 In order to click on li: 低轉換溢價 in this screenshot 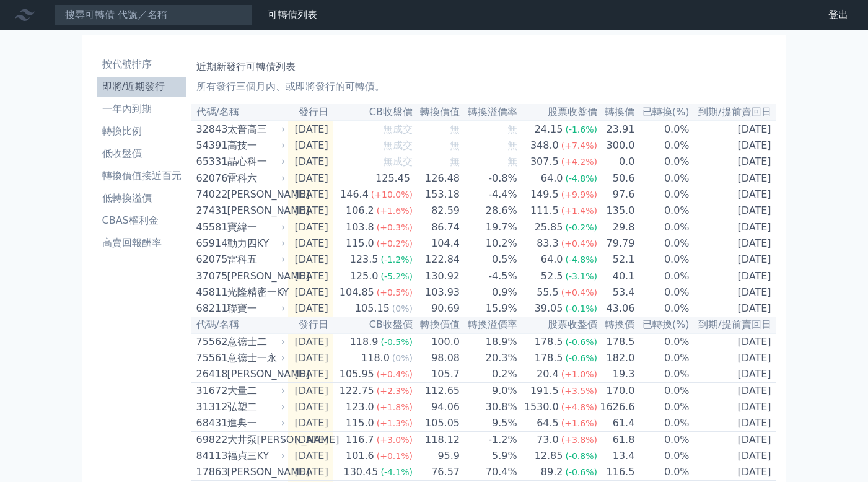, I will do `click(142, 198)`.